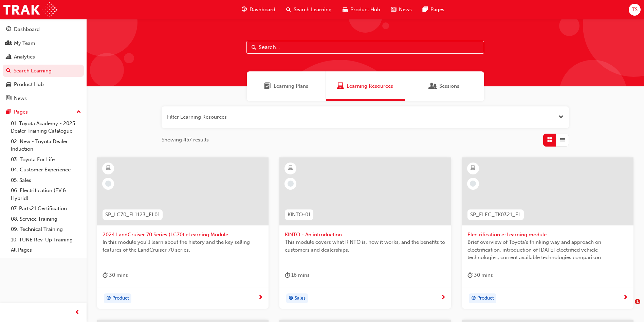 Image resolution: width=644 pixels, height=322 pixels. I want to click on span: Electrification e-Learning module, so click(548, 235).